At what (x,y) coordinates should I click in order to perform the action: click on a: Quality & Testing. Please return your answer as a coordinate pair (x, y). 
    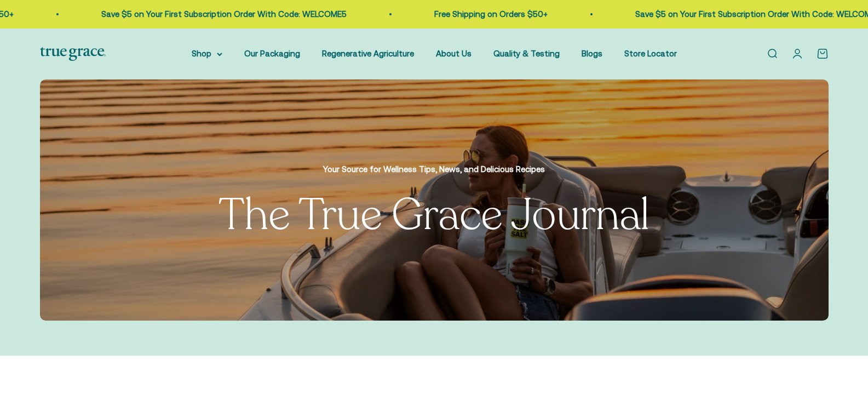
    Looking at the image, I should click on (526, 53).